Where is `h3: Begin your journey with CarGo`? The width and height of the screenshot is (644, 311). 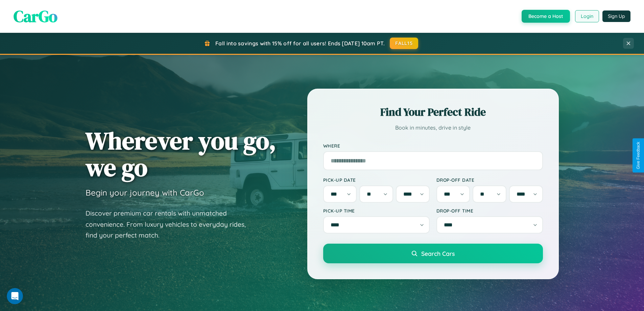 h3: Begin your journey with CarGo is located at coordinates (145, 193).